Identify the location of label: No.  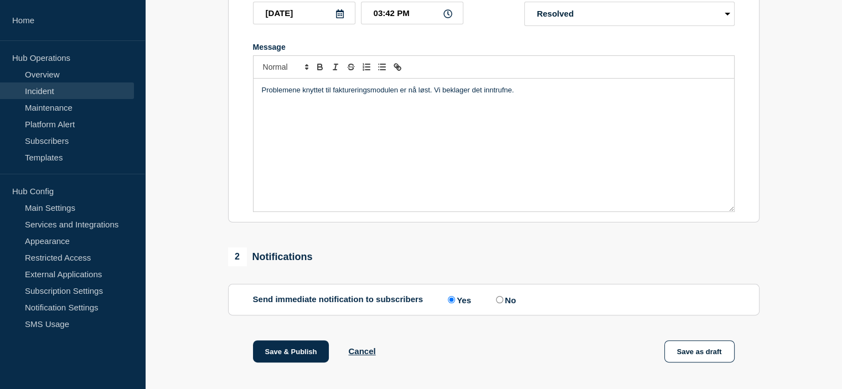
(504, 299).